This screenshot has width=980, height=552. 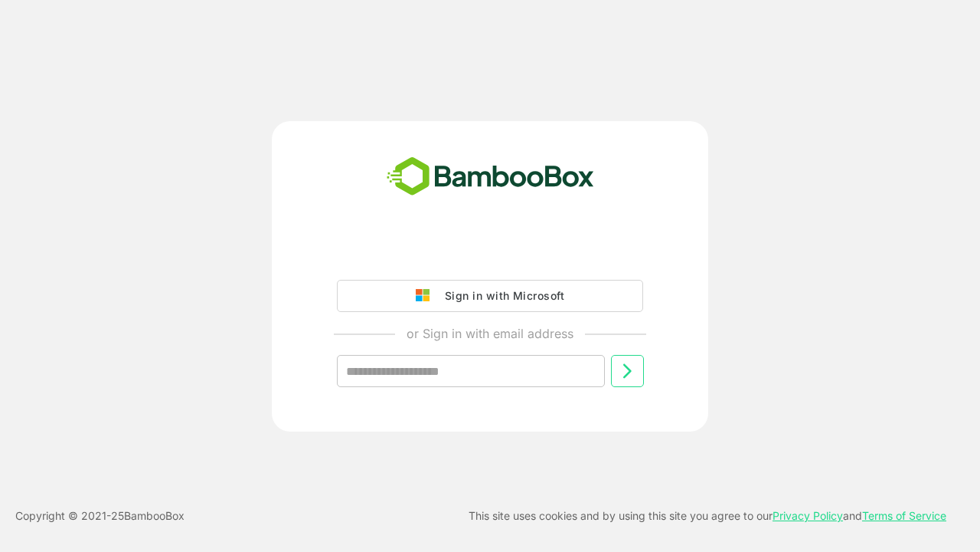 What do you see at coordinates (905, 515) in the screenshot?
I see `a: Terms of Service` at bounding box center [905, 515].